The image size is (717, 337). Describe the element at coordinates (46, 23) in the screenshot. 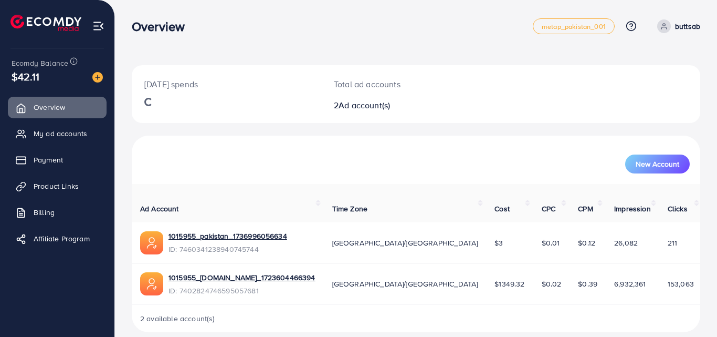

I see `a: logo` at that location.